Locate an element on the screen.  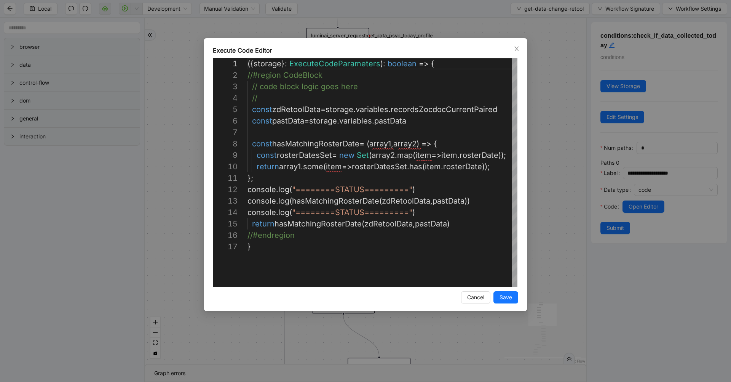
div: 5 is located at coordinates (225, 109).